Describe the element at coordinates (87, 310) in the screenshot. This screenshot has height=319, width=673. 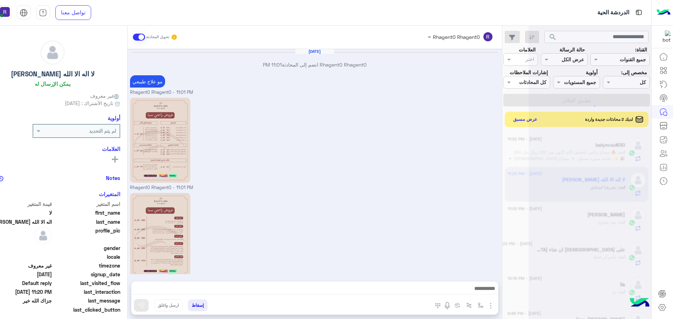
I see `span: last_clicked_button` at that location.